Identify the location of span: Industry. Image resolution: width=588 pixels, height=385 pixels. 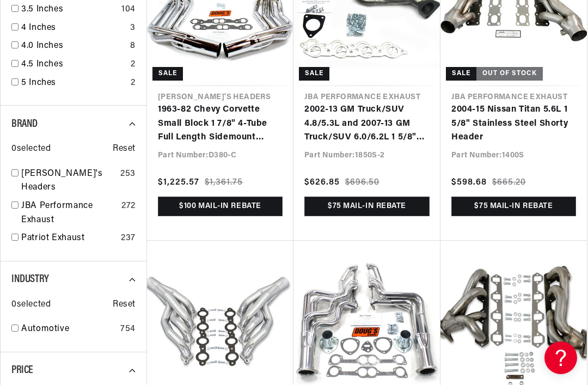
(30, 279).